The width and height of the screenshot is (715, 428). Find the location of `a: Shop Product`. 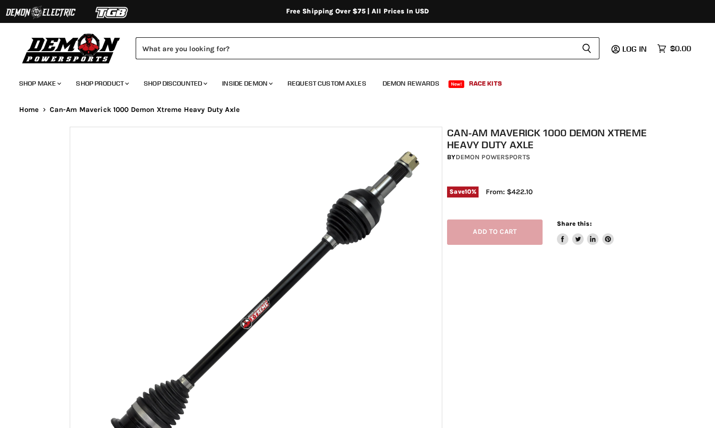

a: Shop Product is located at coordinates (102, 83).